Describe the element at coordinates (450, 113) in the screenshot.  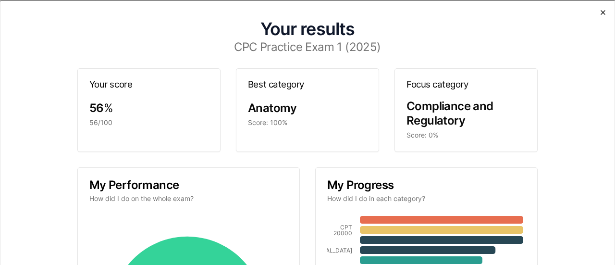
I see `span: Compliance and Regulatory` at that location.